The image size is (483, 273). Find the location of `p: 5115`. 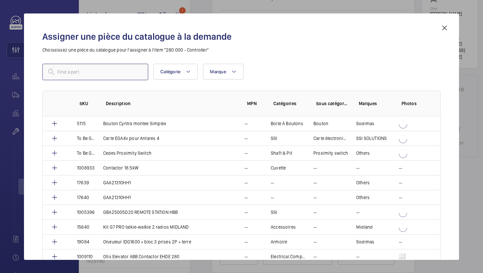

p: 5115 is located at coordinates (81, 123).